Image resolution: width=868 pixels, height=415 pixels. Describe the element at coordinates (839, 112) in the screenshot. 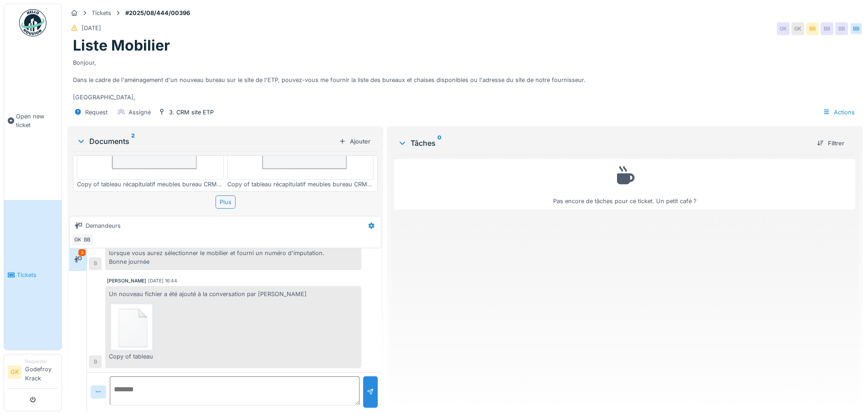

I see `div: Actions` at that location.